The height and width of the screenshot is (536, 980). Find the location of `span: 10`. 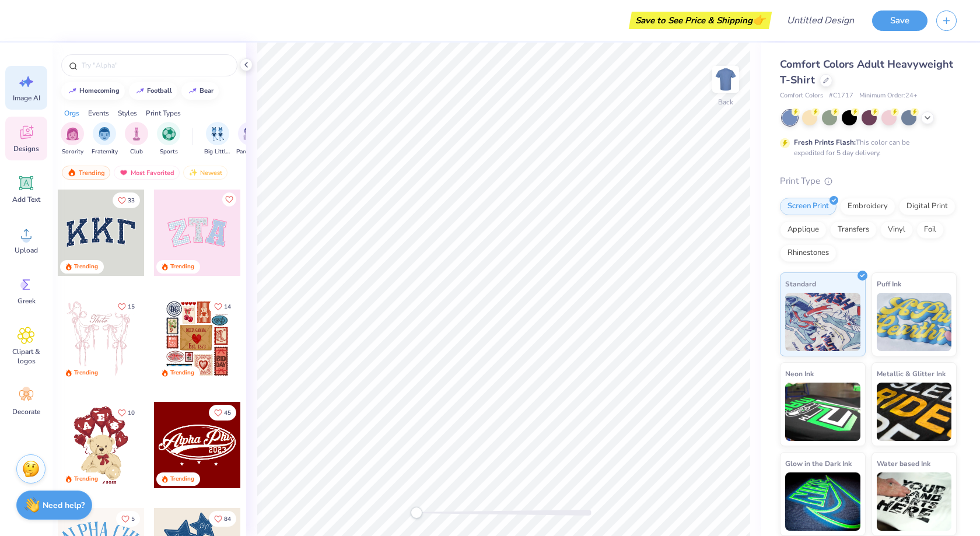

span: 10 is located at coordinates (131, 413).